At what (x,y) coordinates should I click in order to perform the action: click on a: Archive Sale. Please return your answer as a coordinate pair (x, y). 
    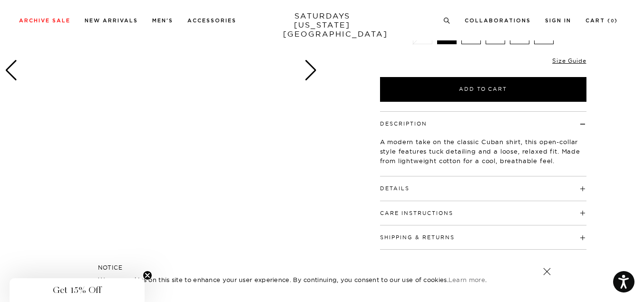
    Looking at the image, I should click on (44, 20).